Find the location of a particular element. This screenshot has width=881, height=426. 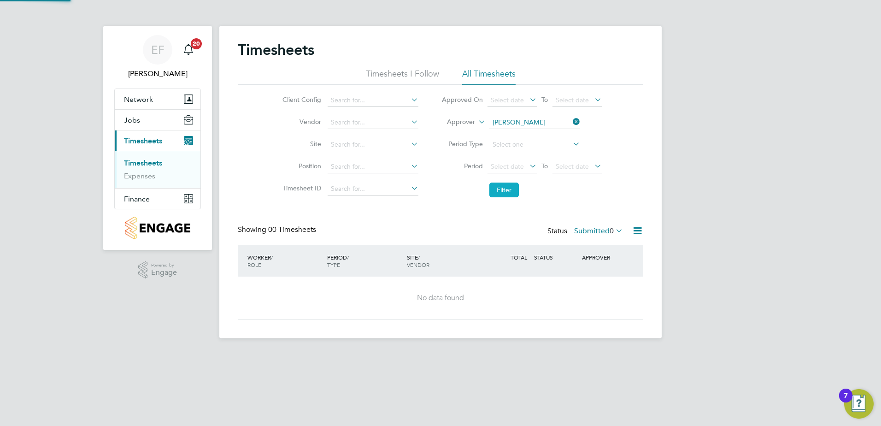

div: STATUS is located at coordinates (556, 257).